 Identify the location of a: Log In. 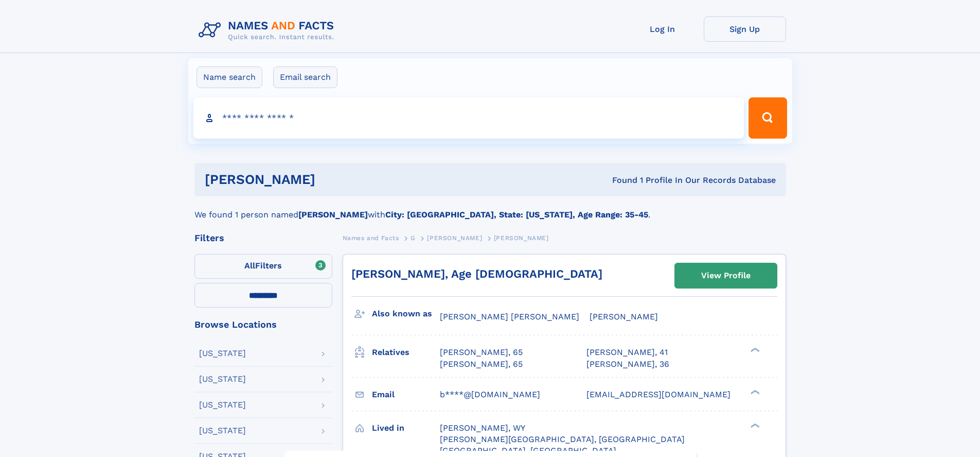
(663, 29).